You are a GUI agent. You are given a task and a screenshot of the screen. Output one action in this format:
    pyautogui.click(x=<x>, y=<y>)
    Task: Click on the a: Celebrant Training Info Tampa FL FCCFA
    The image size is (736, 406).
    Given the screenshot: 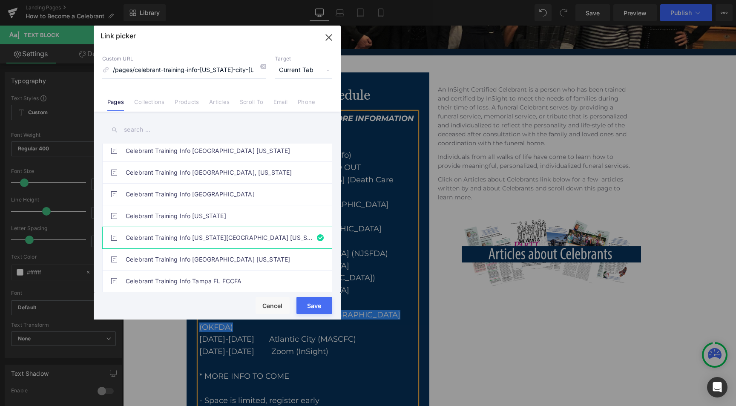 What is the action you would take?
    pyautogui.click(x=219, y=281)
    